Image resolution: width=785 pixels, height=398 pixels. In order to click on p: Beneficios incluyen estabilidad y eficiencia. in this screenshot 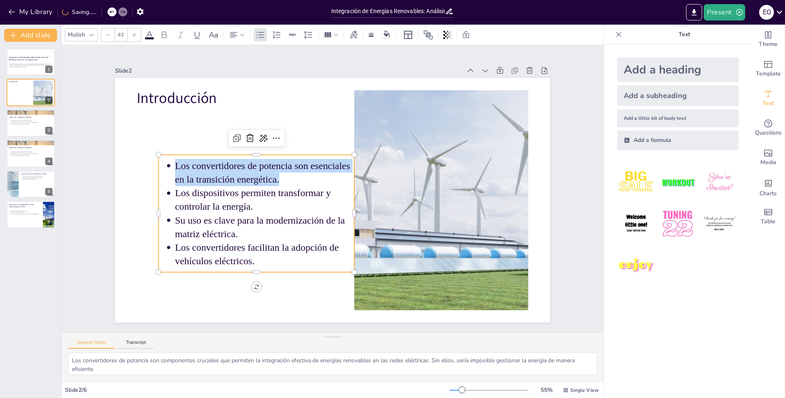, I will do `click(38, 176)`.